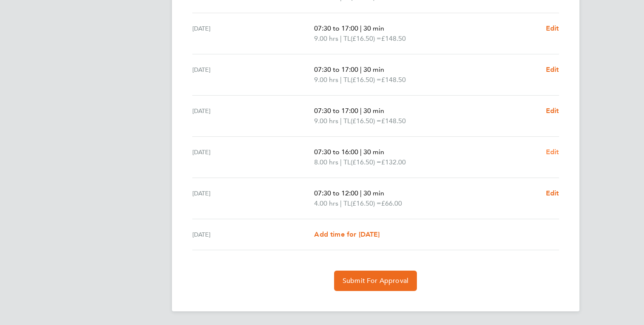 The image size is (644, 325). I want to click on span: £66.00, so click(391, 203).